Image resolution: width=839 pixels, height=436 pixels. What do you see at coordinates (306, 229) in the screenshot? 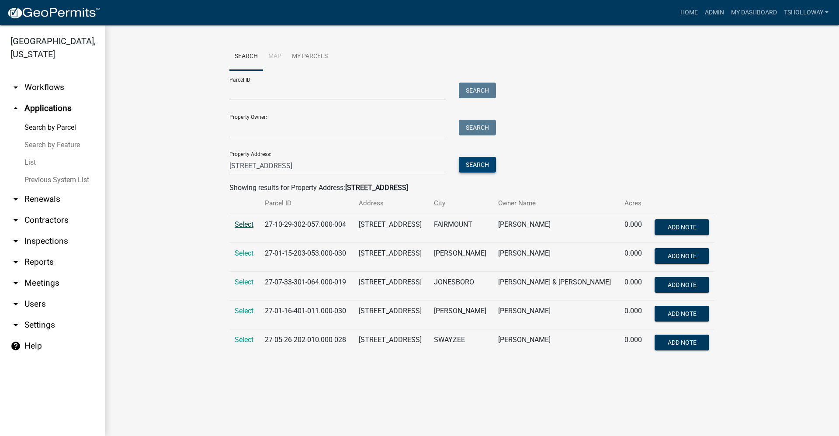
I see `td: 27-10-29-302-057.000-004` at bounding box center [306, 229].